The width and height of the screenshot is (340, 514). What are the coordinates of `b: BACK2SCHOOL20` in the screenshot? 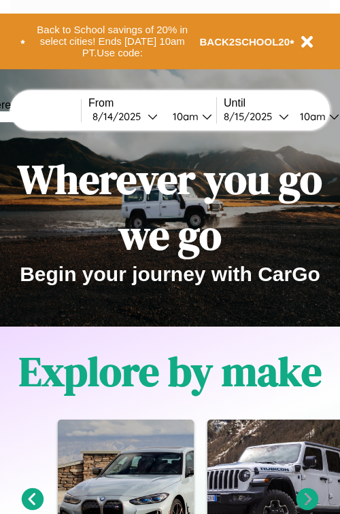 It's located at (244, 41).